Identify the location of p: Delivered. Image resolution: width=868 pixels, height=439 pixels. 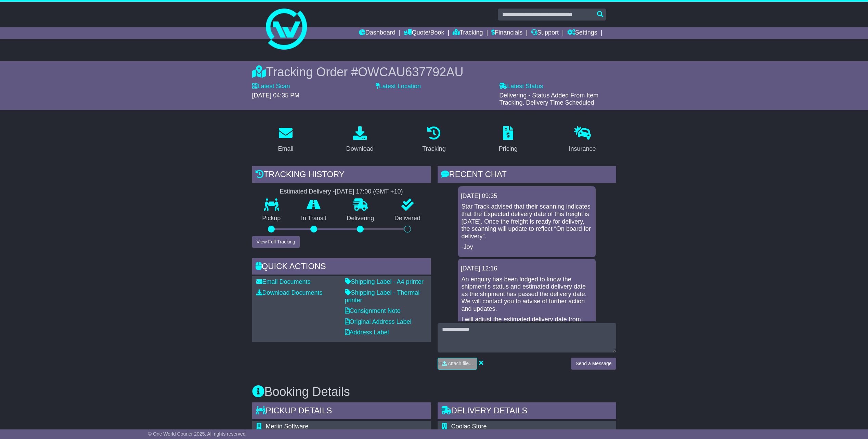
(408, 218).